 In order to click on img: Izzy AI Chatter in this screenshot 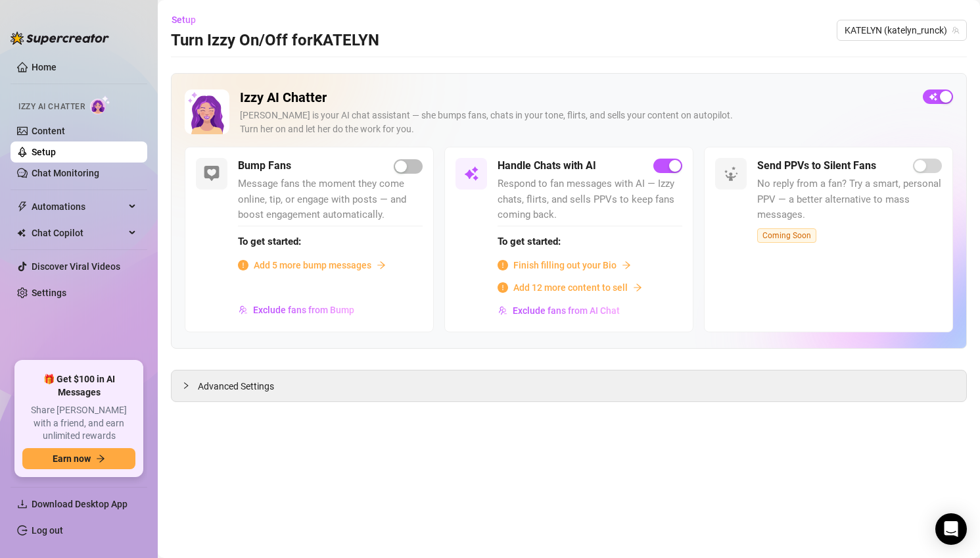, I will do `click(207, 112)`.